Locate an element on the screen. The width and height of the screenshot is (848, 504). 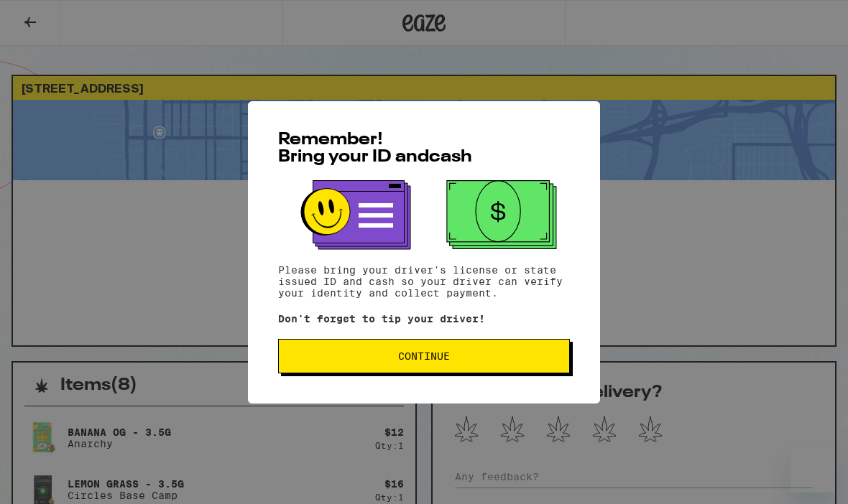
span: Continue is located at coordinates (424, 356).